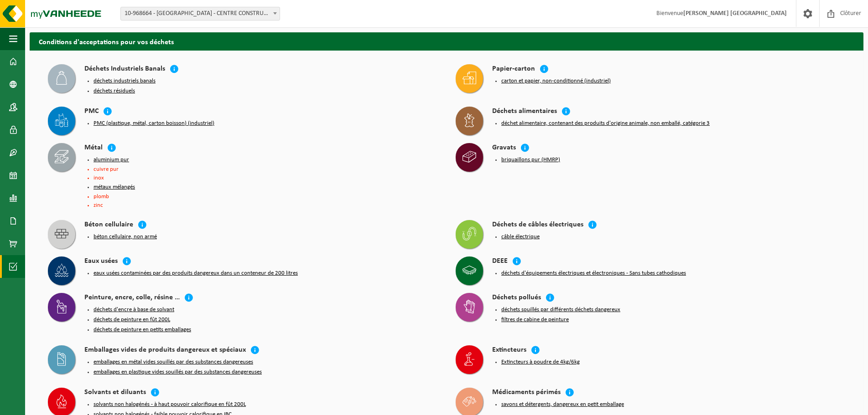 This screenshot has width=868, height=415. Describe the element at coordinates (265, 178) in the screenshot. I see `li: inox` at that location.